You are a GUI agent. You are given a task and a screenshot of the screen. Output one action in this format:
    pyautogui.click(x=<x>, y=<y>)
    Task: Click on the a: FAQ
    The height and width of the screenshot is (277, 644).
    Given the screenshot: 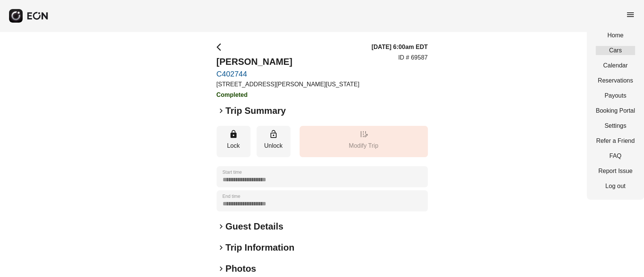 What is the action you would take?
    pyautogui.click(x=616, y=156)
    